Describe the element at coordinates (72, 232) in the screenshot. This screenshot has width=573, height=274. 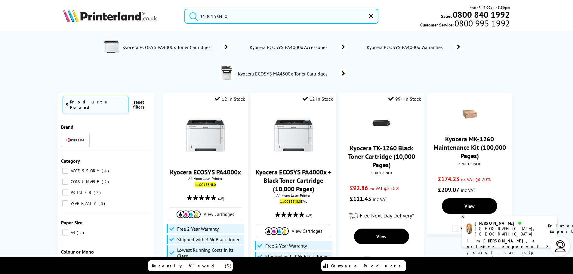
I see `span: A4` at that location.